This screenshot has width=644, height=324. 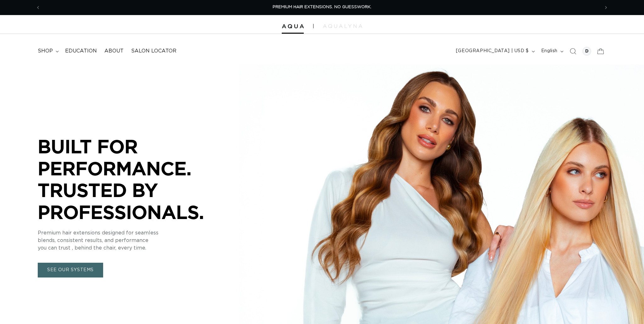 I want to click on span: English, so click(x=550, y=51).